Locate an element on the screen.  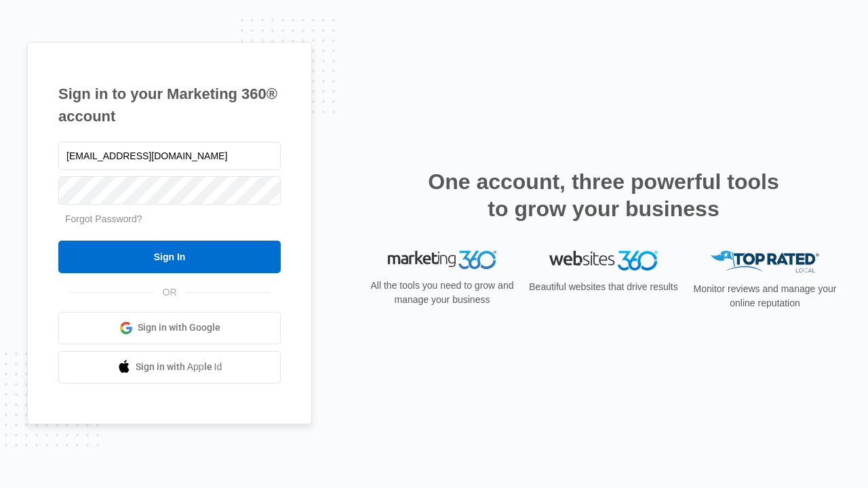
input: Sign In is located at coordinates (170, 257).